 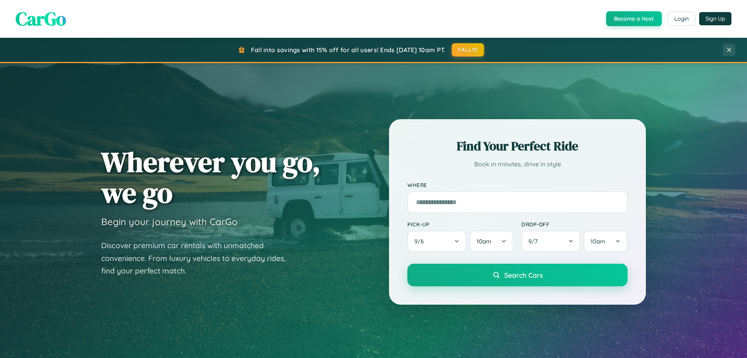 What do you see at coordinates (518, 146) in the screenshot?
I see `h2: Find Your Perfect Ride` at bounding box center [518, 146].